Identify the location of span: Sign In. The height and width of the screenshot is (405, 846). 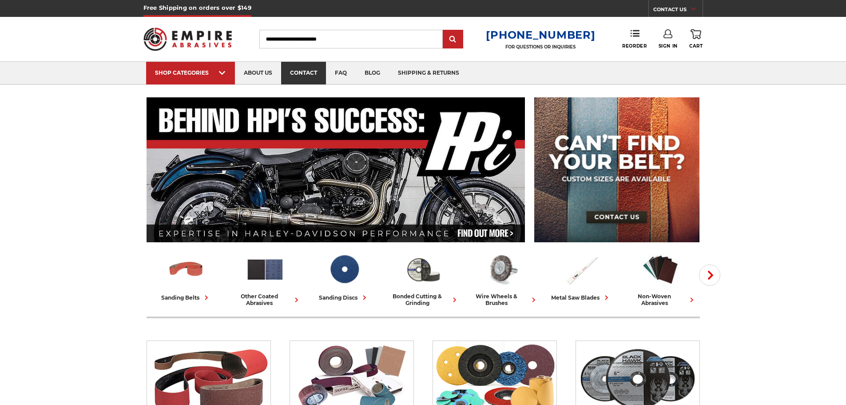
(668, 46).